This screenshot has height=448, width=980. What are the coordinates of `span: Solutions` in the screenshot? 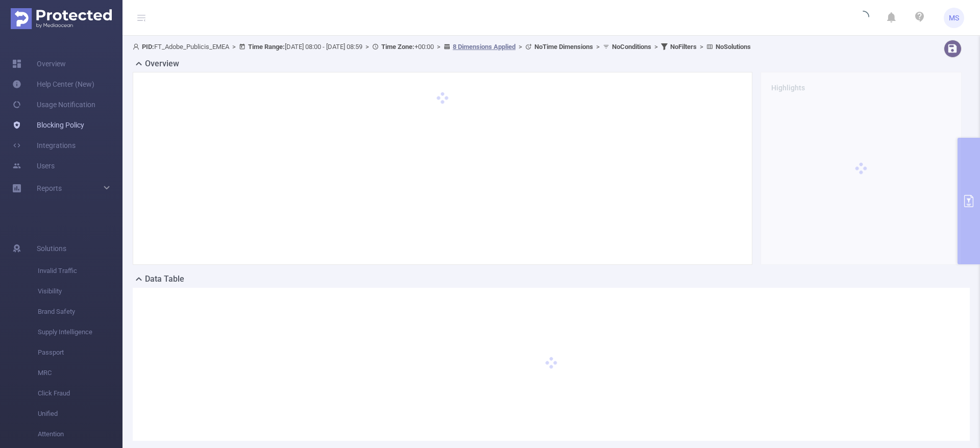 It's located at (51, 249).